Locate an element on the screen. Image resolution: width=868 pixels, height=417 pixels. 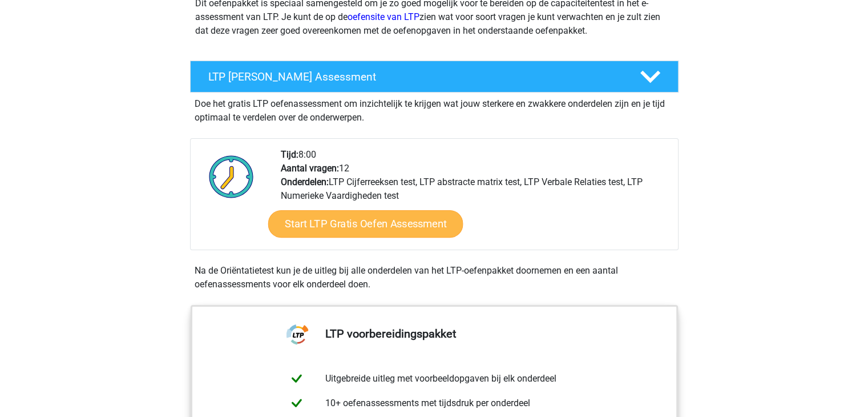
a: Start LTP Gratis Oefen Assessment is located at coordinates (365, 224).